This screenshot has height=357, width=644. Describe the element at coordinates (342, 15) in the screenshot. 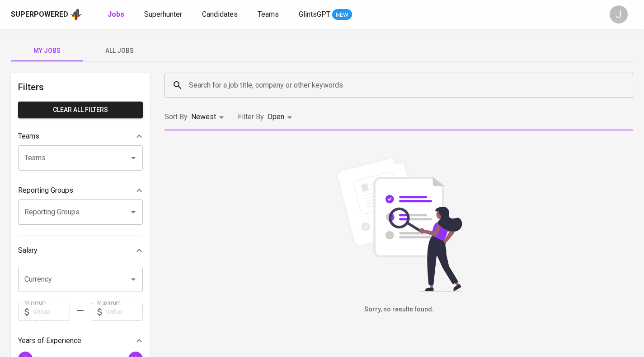

I see `span: NEW` at that location.